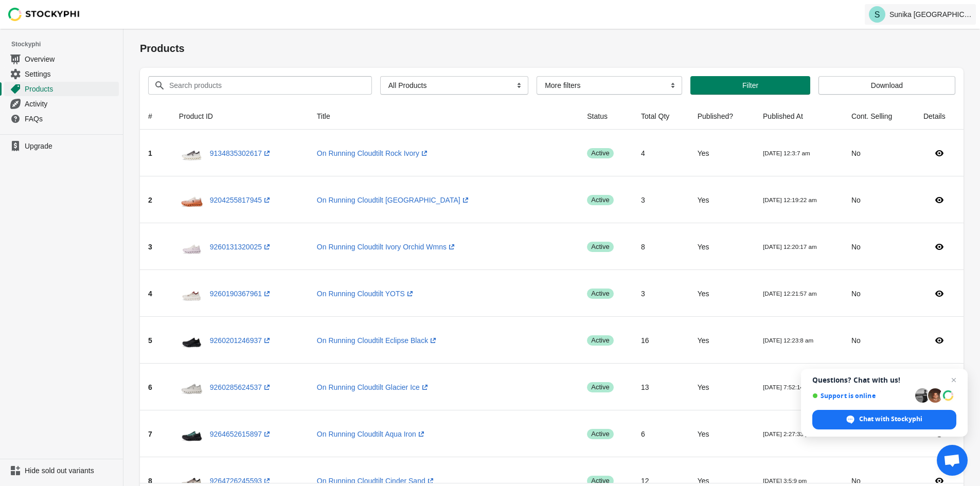 The width and height of the screenshot is (980, 486). Describe the element at coordinates (150, 247) in the screenshot. I see `span: 3` at that location.